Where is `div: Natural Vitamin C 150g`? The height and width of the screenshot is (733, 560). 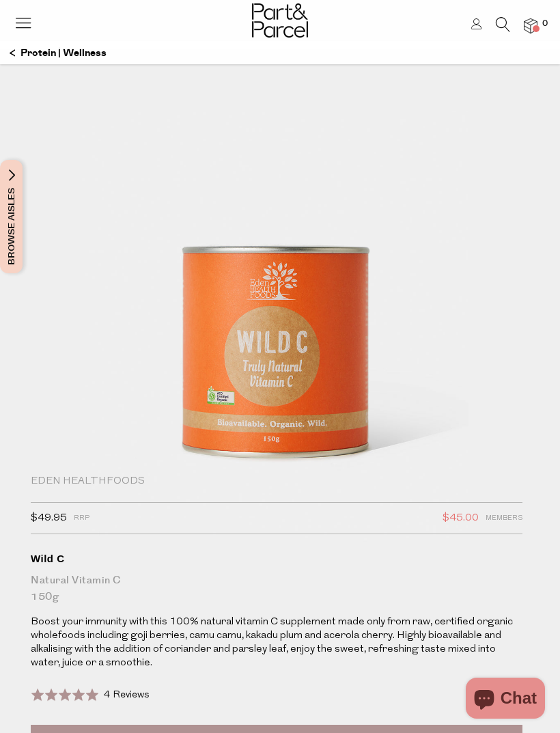 div: Natural Vitamin C 150g is located at coordinates (277, 589).